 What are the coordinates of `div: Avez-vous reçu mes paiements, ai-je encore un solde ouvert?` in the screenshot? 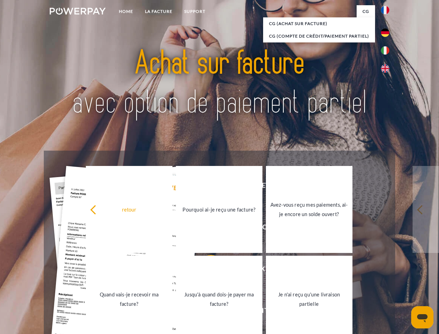 It's located at (309, 209).